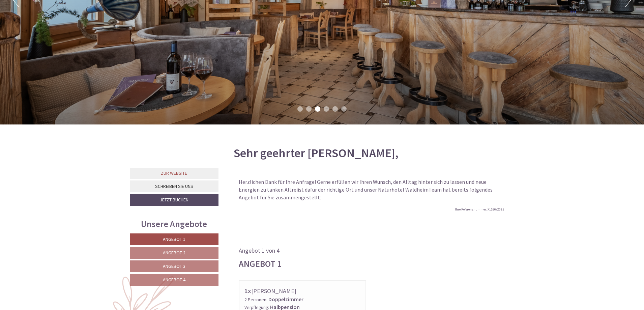 The height and width of the screenshot is (310, 644). Describe the element at coordinates (174, 173) in the screenshot. I see `a: Zur Website` at that location.